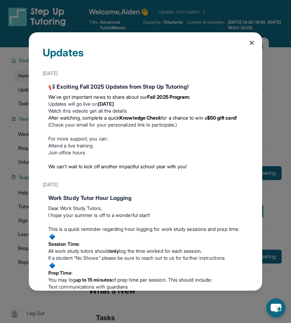 The image size is (291, 323). What do you see at coordinates (60, 273) in the screenshot?
I see `strong: Prep Time` at bounding box center [60, 273].